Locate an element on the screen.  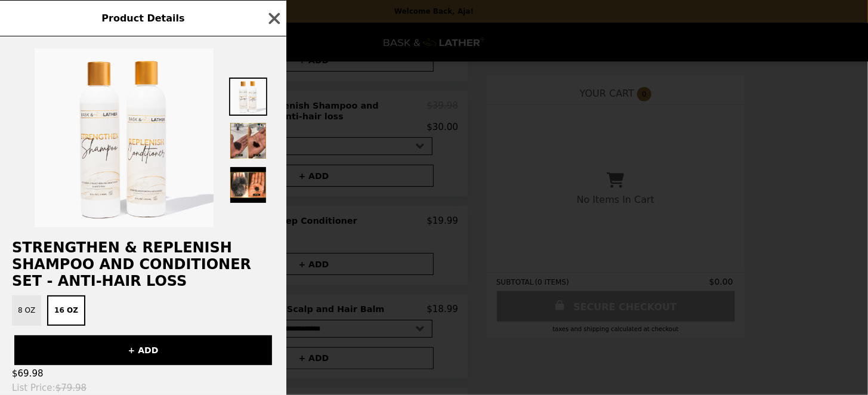
button: + ADD is located at coordinates (143, 350).